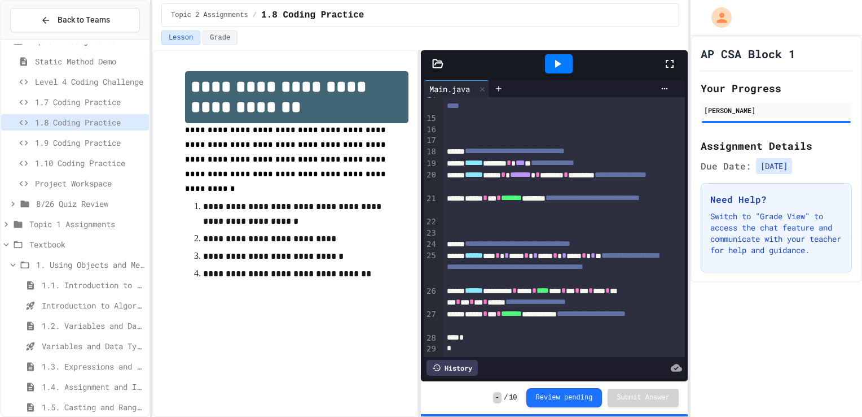 Image resolution: width=862 pixels, height=417 pixels. What do you see at coordinates (777, 199) in the screenshot?
I see `h3: Need Help?` at bounding box center [777, 199].